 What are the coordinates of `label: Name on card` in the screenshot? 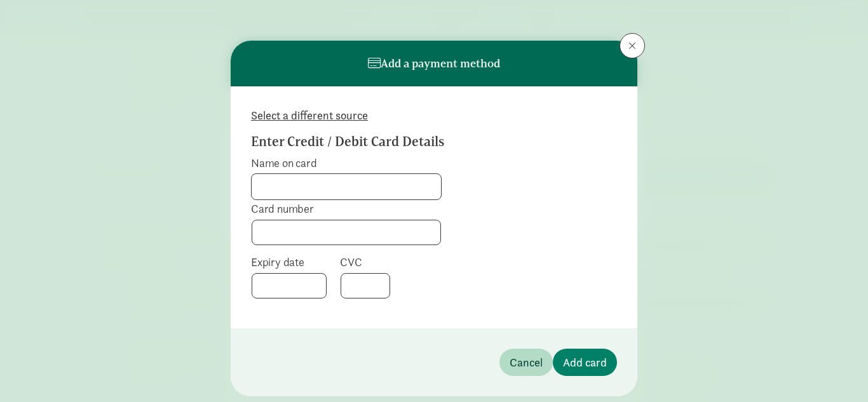 It's located at (346, 163).